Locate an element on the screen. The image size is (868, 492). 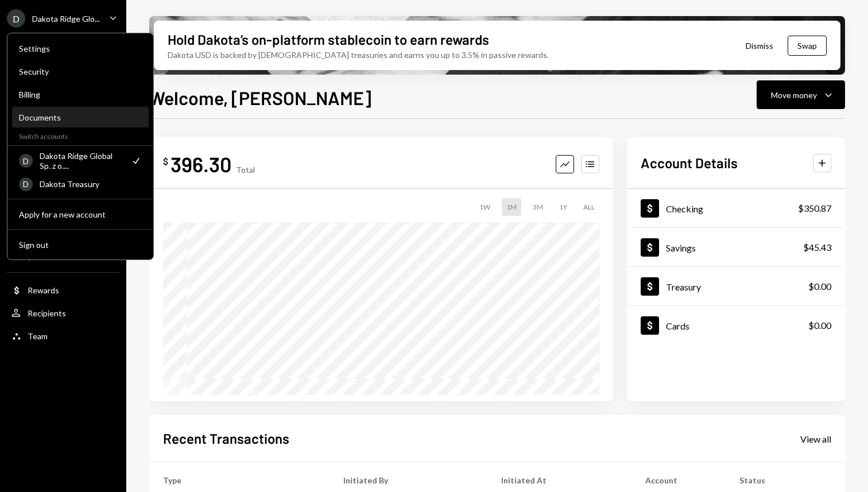
div: Cards is located at coordinates (678, 325).